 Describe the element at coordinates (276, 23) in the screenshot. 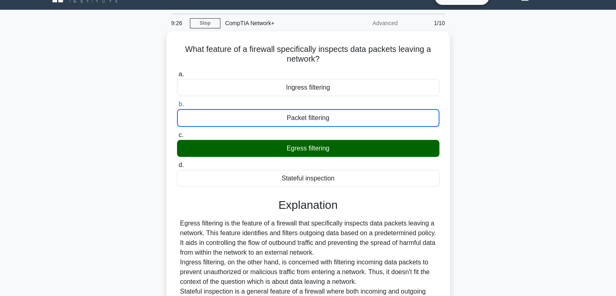

I see `div: CompTIA Network+` at that location.